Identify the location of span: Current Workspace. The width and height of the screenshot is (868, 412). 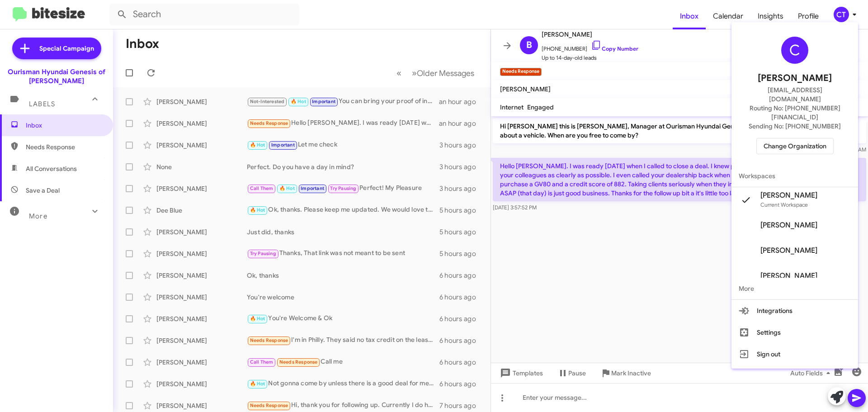
(784, 204).